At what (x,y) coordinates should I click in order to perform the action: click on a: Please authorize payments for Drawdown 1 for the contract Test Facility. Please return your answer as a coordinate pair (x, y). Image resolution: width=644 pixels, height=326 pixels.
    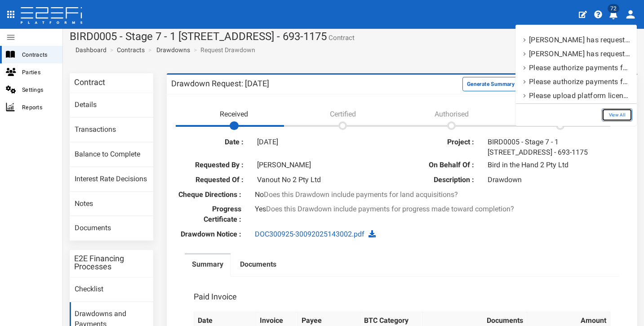
    Looking at the image, I should click on (577, 82).